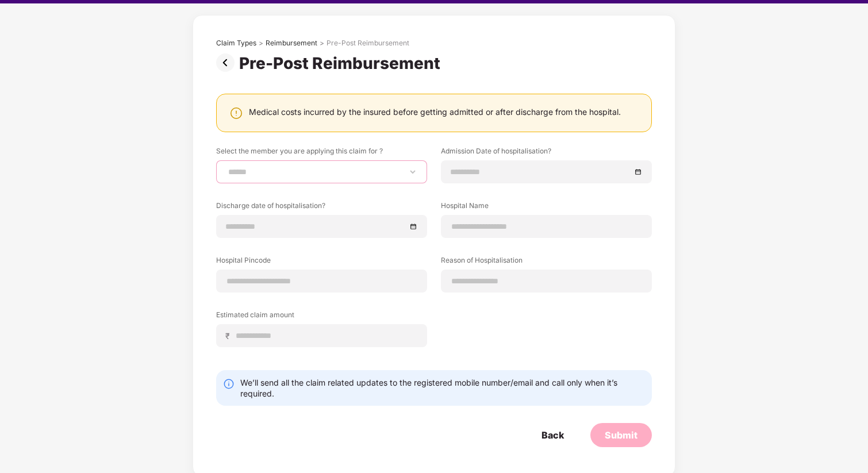 The height and width of the screenshot is (473, 868). I want to click on img: svg+xml;base64,PHN2ZyBpZD0iUHJldi0zMngzMiIgeG1sbnM9Imh0dHA6Ly93d3cudzMub3JnLzIwMDAvc3ZnIiB3aWR0aD..., so click(228, 63).